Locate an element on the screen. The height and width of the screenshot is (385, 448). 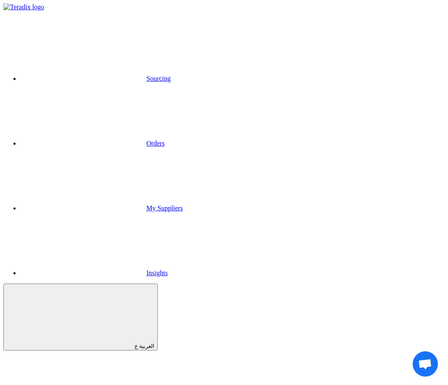
button: العربية ع is located at coordinates (80, 317).